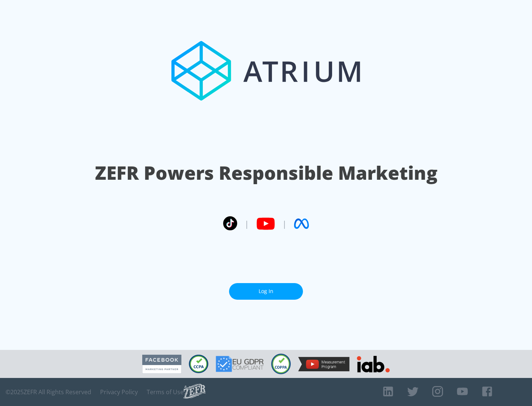 The height and width of the screenshot is (406, 532). What do you see at coordinates (165, 392) in the screenshot?
I see `a: Terms of Use` at bounding box center [165, 392].